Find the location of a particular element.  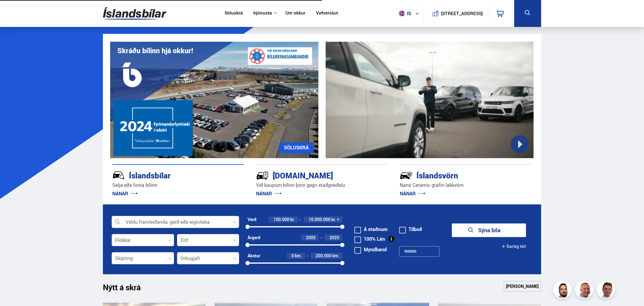

p: Selja eða finna bílinn is located at coordinates (178, 185).